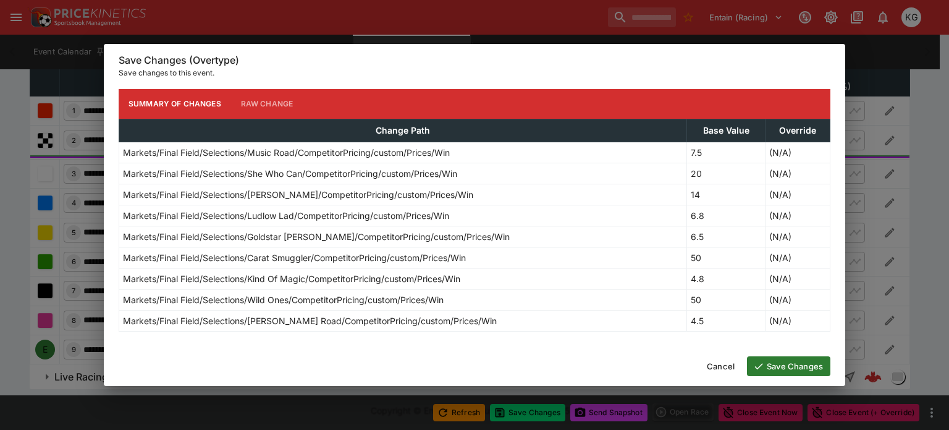 This screenshot has height=430, width=949. Describe the element at coordinates (721, 366) in the screenshot. I see `button: Cancel` at that location.